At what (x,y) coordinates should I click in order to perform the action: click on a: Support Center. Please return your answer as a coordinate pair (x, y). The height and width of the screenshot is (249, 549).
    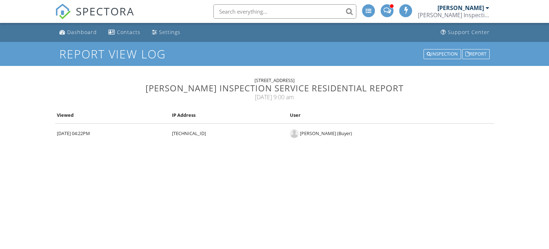
    Looking at the image, I should click on (465, 32).